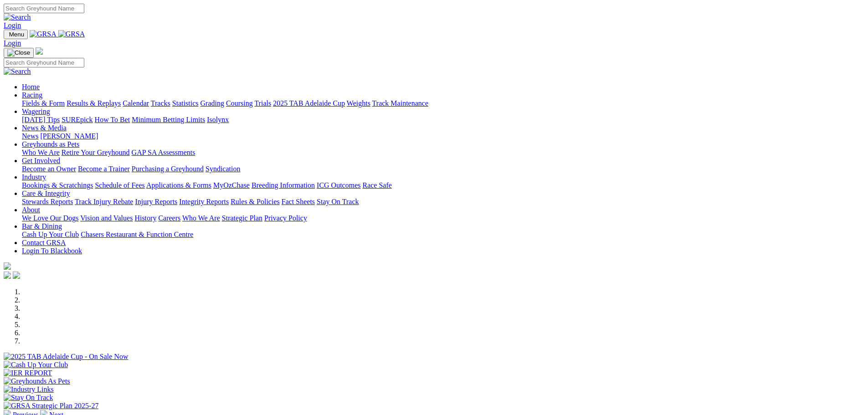 The width and height of the screenshot is (868, 415). Describe the element at coordinates (44, 243) in the screenshot. I see `a: Contact GRSA` at that location.